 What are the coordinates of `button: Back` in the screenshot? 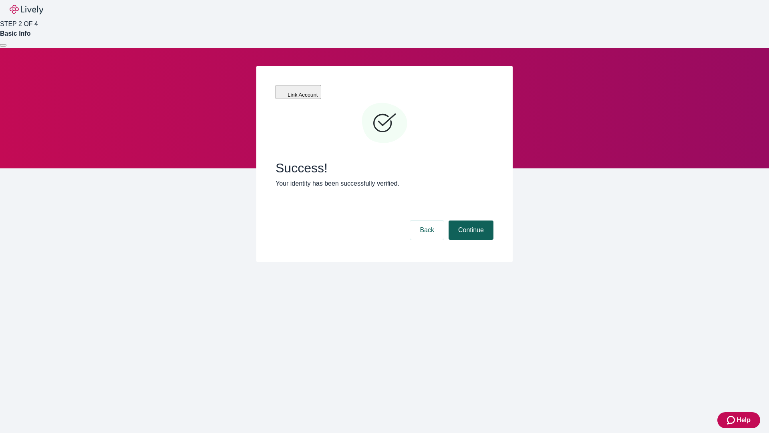 It's located at (427, 230).